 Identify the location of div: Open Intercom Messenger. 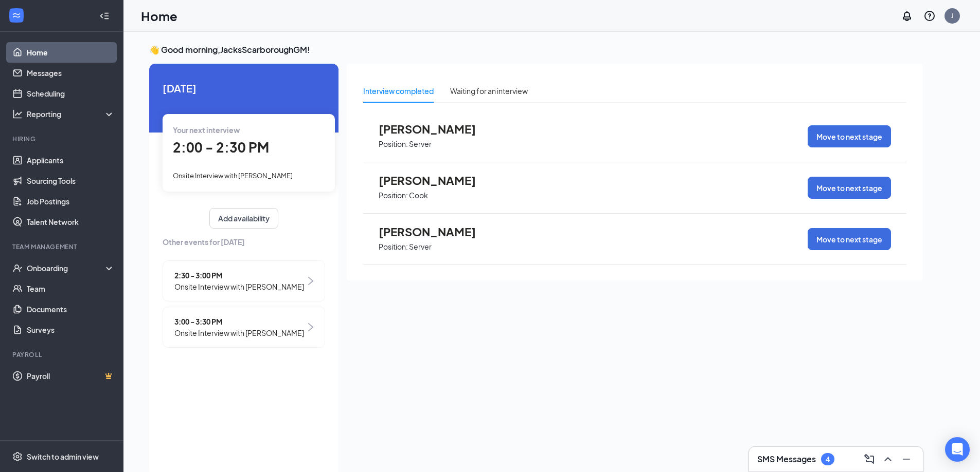
(957, 450).